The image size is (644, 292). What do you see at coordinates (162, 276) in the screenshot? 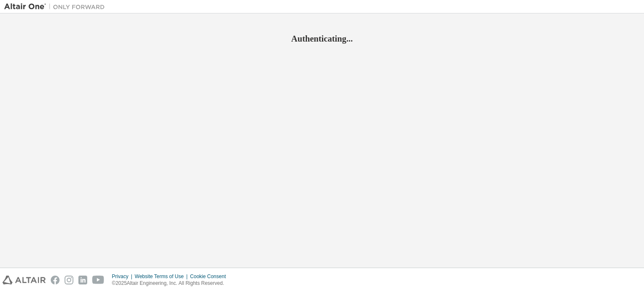
I see `div: Website Terms of Use` at bounding box center [162, 276].